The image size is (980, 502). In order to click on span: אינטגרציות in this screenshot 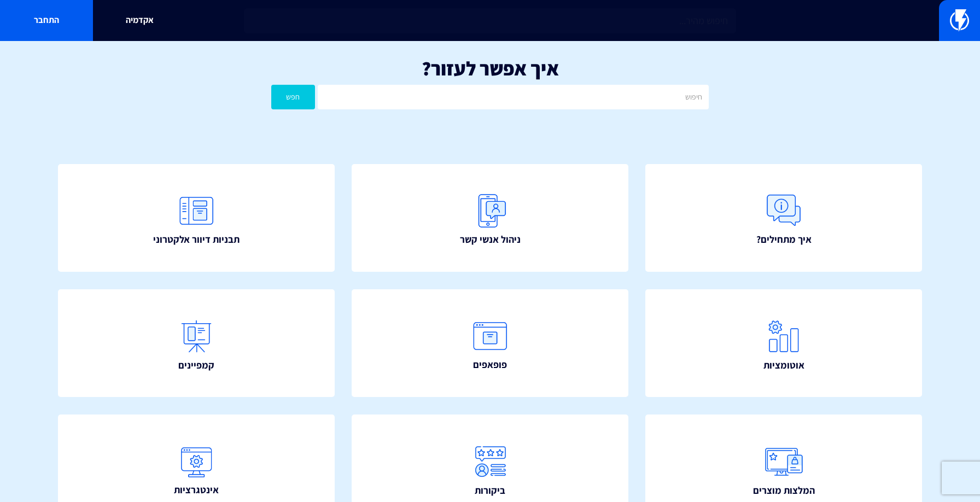, I will do `click(196, 490)`.